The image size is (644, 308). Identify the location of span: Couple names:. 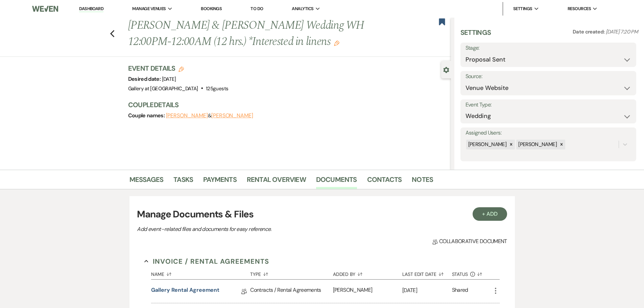
(147, 116).